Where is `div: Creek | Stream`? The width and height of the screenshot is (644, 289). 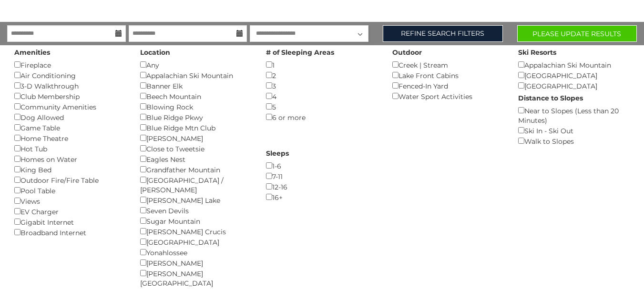
div: Creek | Stream is located at coordinates (448, 65).